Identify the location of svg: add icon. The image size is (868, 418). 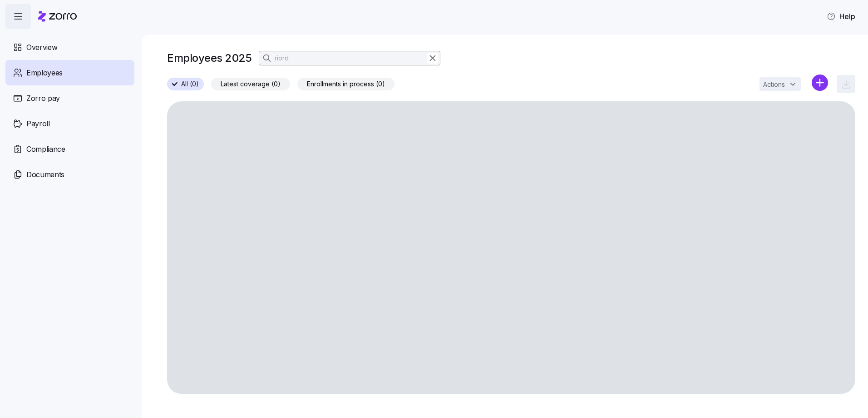
(820, 83).